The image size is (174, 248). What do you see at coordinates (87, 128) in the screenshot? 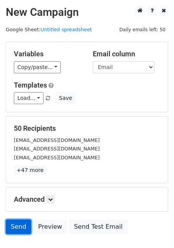
I see `h5: 50 Recipients` at bounding box center [87, 128].